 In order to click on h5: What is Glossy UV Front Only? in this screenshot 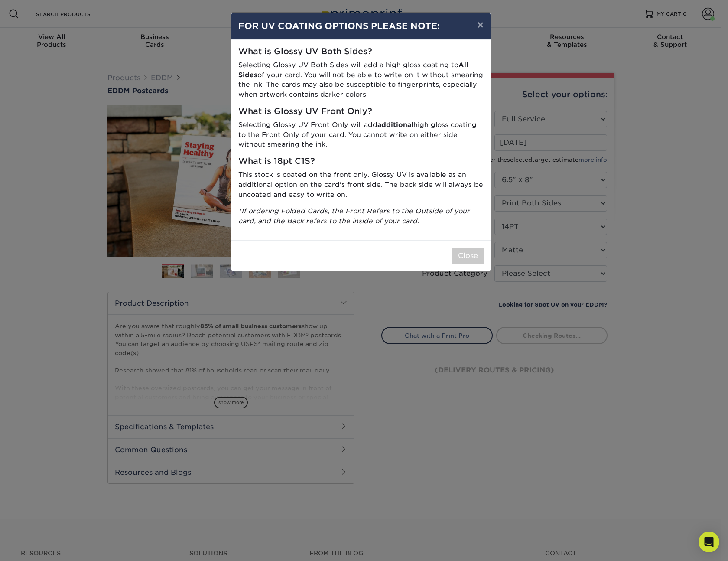, I will do `click(361, 111)`.